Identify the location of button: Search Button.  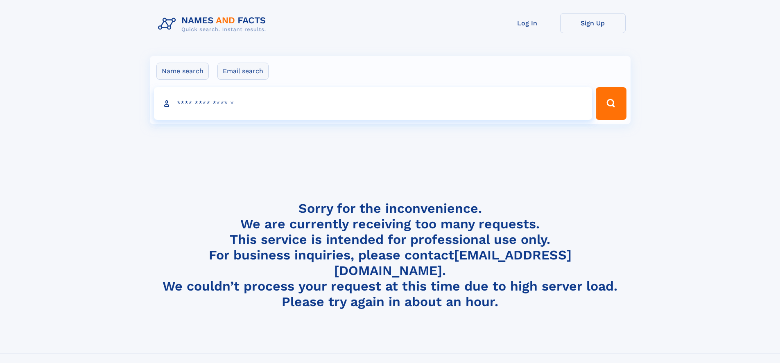
(611, 104).